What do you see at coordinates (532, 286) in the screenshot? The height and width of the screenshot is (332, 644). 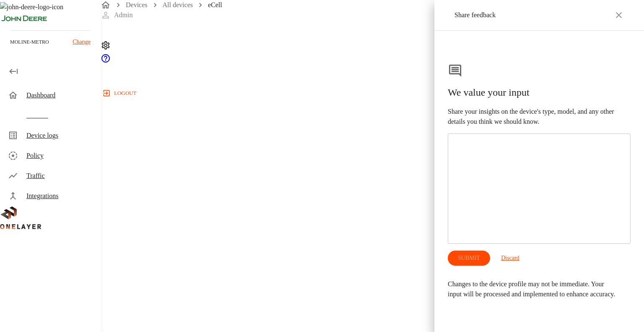 I see `p: Changes to the device profile may not be immediate. Your input will be processed and implemented ...` at bounding box center [532, 286].